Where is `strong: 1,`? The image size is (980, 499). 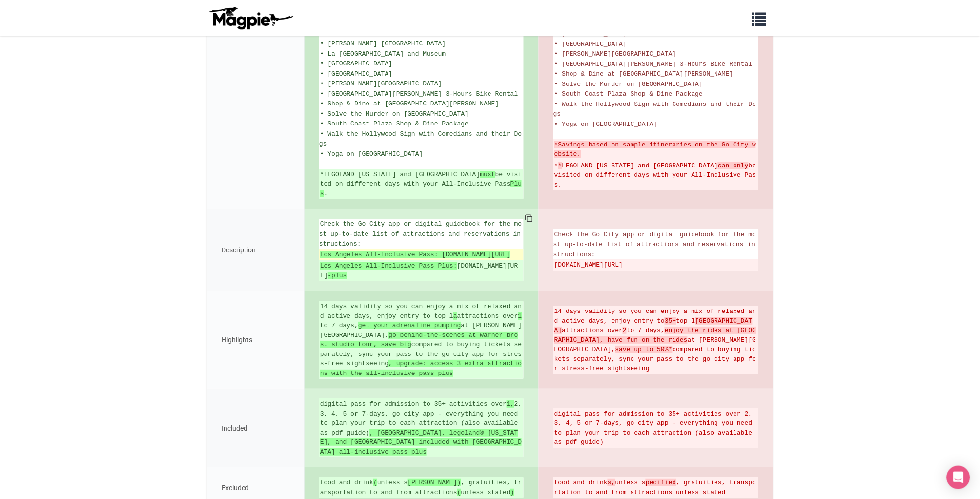 strong: 1, is located at coordinates (510, 403).